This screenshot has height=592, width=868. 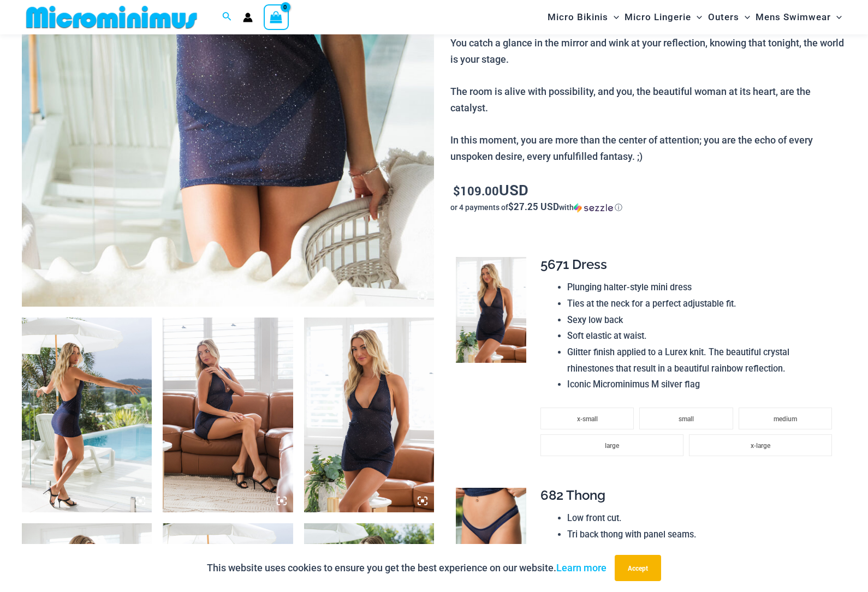 What do you see at coordinates (785, 419) in the screenshot?
I see `span: medium` at bounding box center [785, 419].